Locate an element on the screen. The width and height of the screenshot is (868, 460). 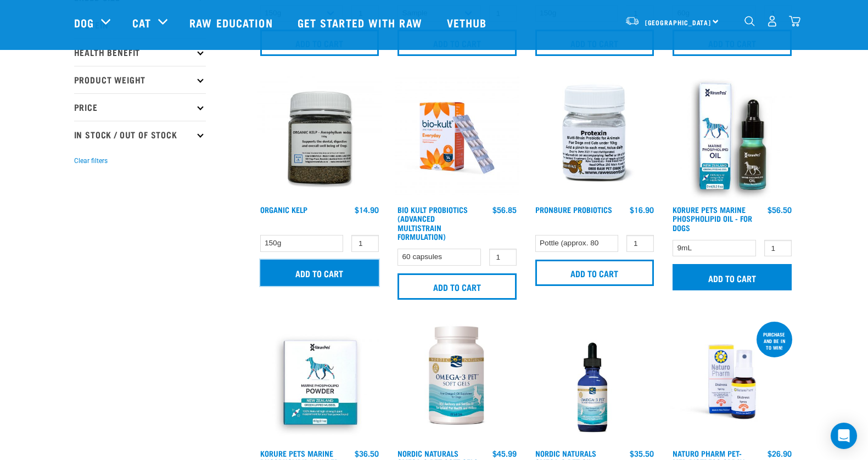
div: Purchase and be in to win! is located at coordinates (774, 341).